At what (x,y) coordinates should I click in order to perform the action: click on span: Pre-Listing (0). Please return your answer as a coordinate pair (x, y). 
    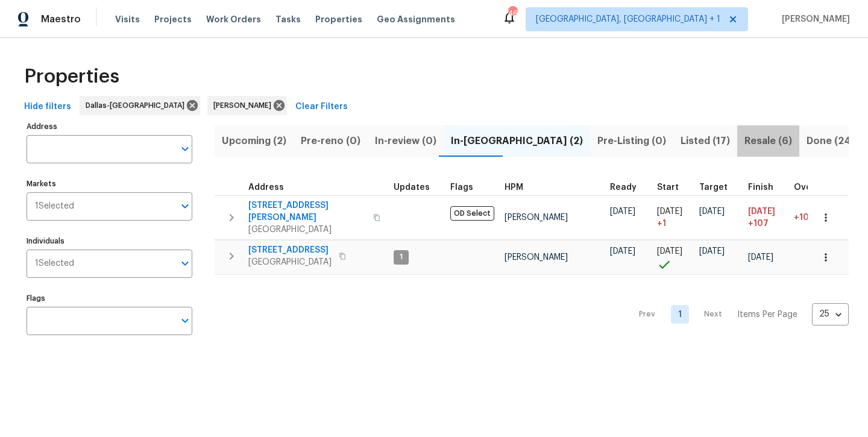
    Looking at the image, I should click on (632, 141).